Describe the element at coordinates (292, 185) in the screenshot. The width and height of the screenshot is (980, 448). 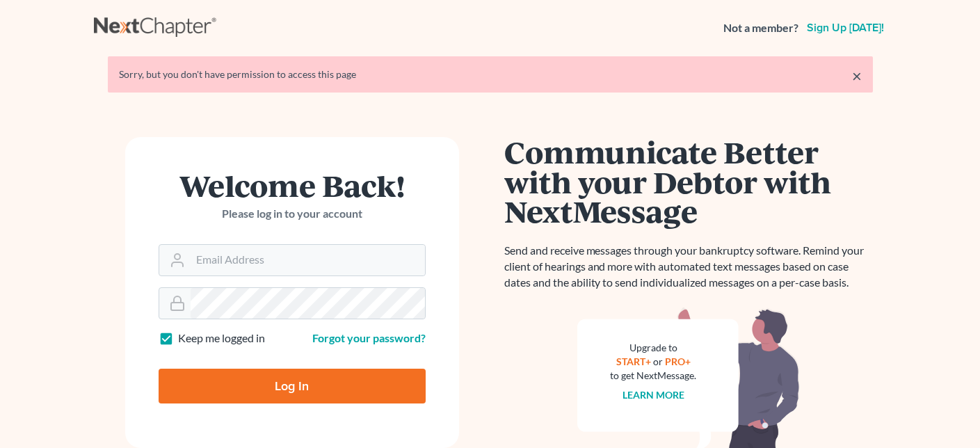
I see `h1: Welcome Back!` at that location.